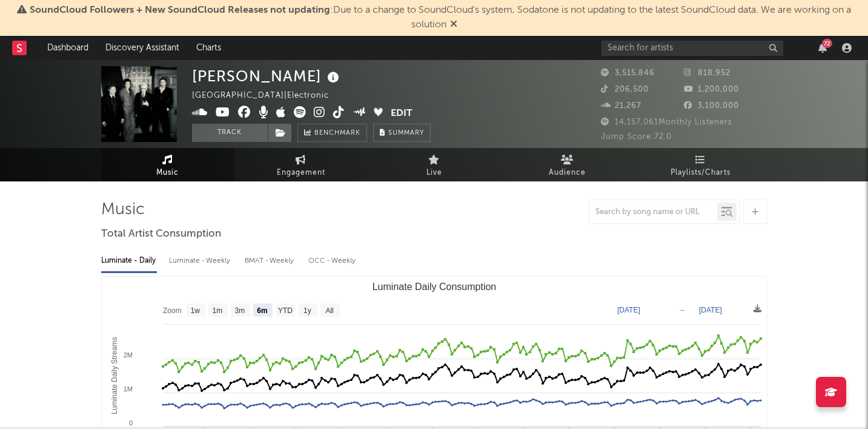 The image size is (868, 429). Describe the element at coordinates (230, 133) in the screenshot. I see `button: Track` at that location.